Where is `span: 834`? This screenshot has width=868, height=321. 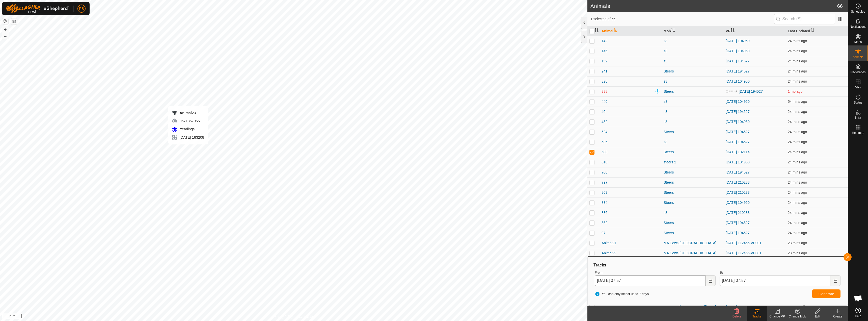 span: 834 is located at coordinates (604, 203).